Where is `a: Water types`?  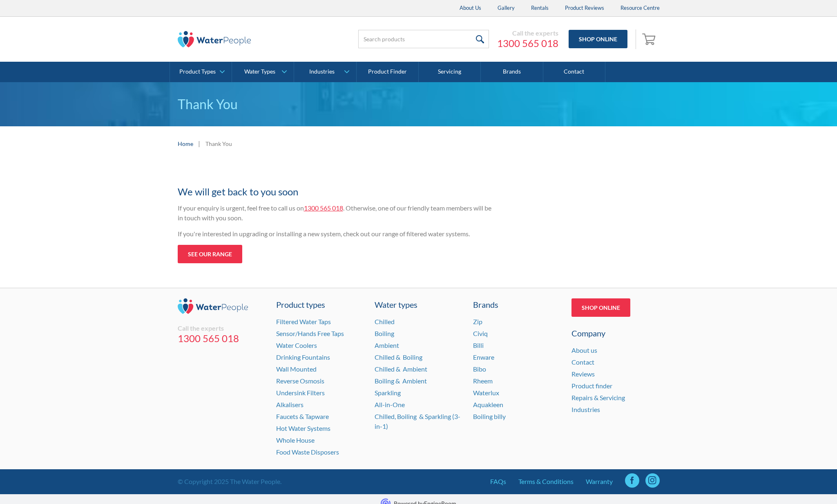 a: Water types is located at coordinates (418, 304).